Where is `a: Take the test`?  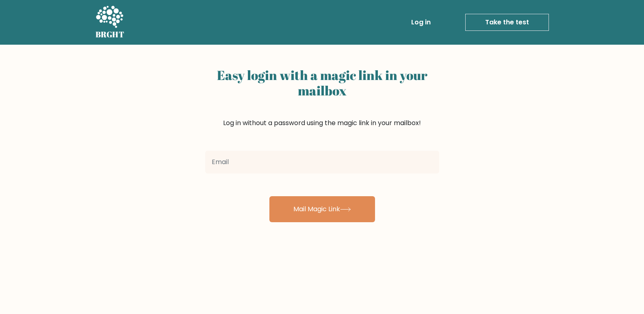
a: Take the test is located at coordinates (507, 22).